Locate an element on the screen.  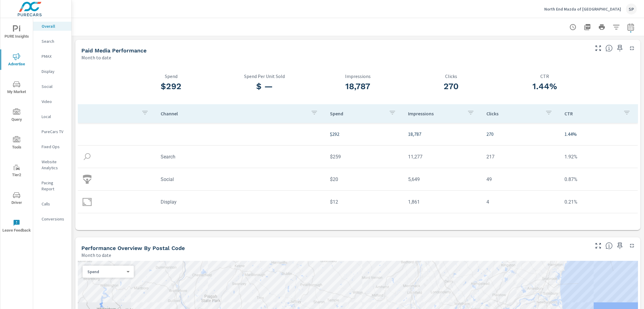
span: PURE Insights is located at coordinates (16, 33).